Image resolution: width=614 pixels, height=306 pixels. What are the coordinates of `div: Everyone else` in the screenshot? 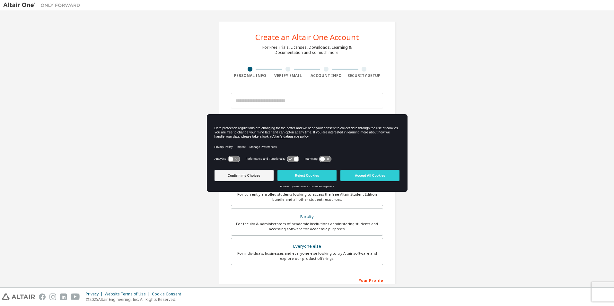 It's located at (307, 246).